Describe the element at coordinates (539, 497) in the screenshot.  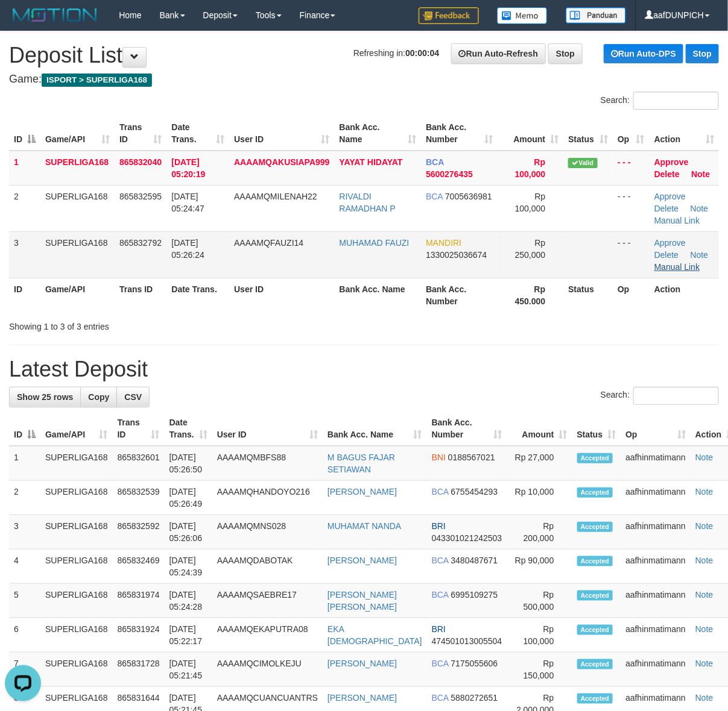
I see `td: Rp 10,000` at that location.